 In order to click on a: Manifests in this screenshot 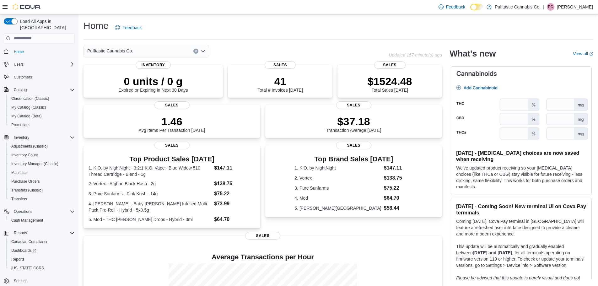, I will do `click(19, 173)`.